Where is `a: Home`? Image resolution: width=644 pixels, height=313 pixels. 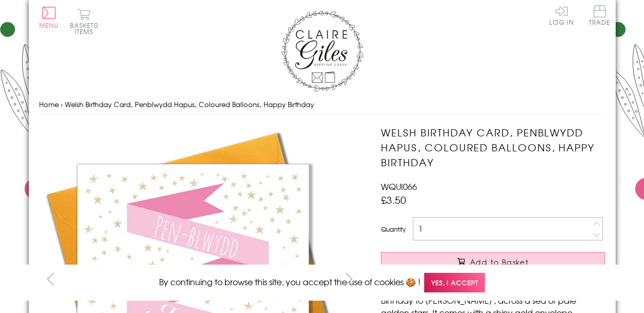
a: Home is located at coordinates (49, 104).